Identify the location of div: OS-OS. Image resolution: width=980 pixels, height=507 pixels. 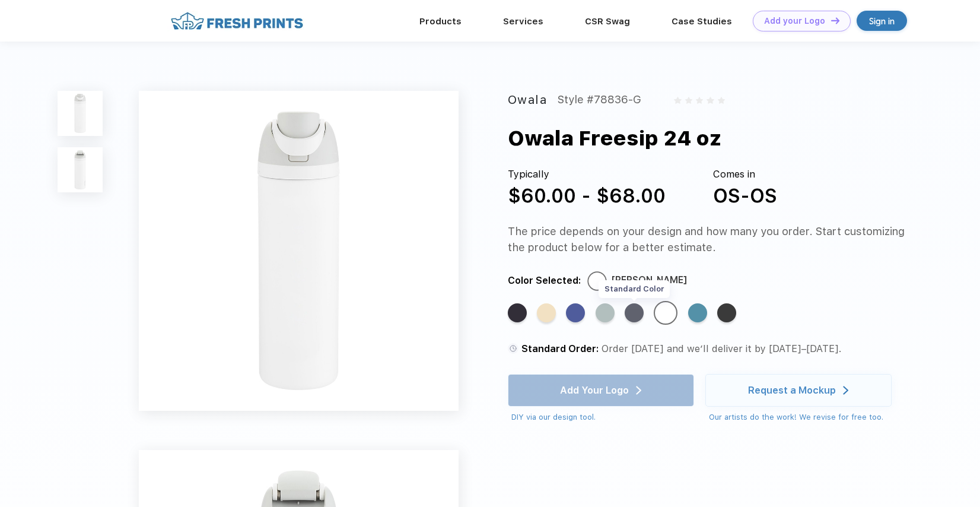
(745, 196).